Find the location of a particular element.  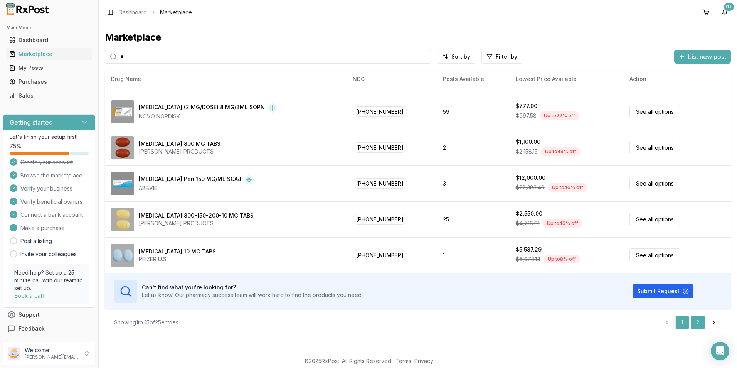

span: Make a purchase is located at coordinates (42, 228).